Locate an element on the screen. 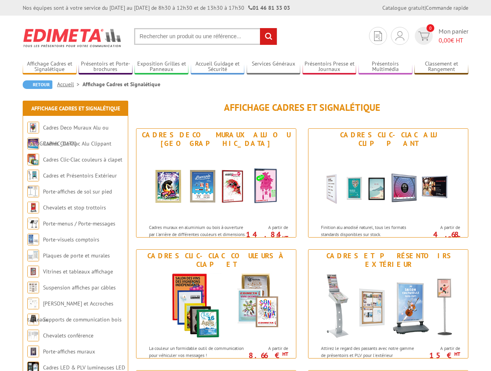  a: Classement et Rangement is located at coordinates (441, 67).